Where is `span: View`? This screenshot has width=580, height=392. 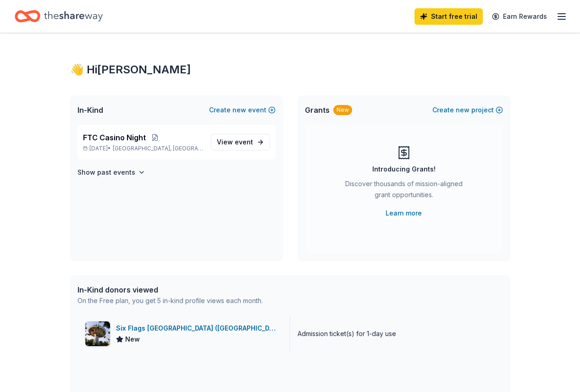 span: View is located at coordinates (234, 142).